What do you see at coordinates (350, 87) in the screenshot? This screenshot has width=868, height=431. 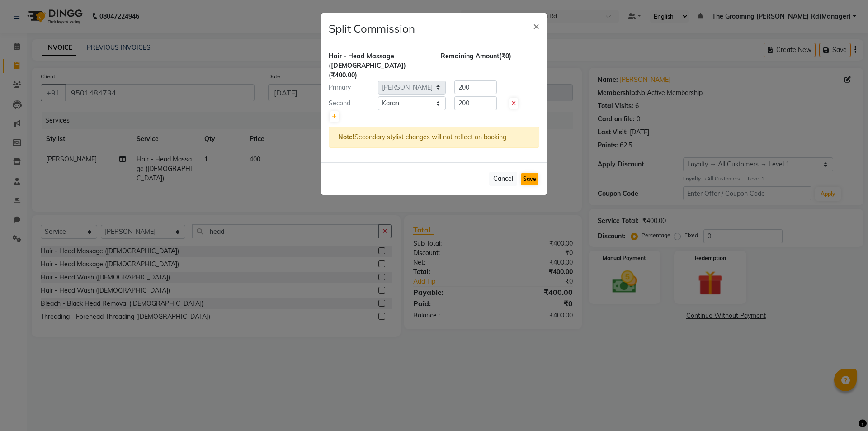 I see `div: Primary` at bounding box center [350, 87].